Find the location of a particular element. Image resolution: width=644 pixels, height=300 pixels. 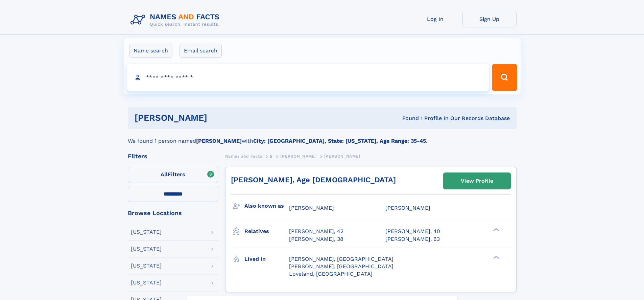

label: Filters is located at coordinates (173, 175).